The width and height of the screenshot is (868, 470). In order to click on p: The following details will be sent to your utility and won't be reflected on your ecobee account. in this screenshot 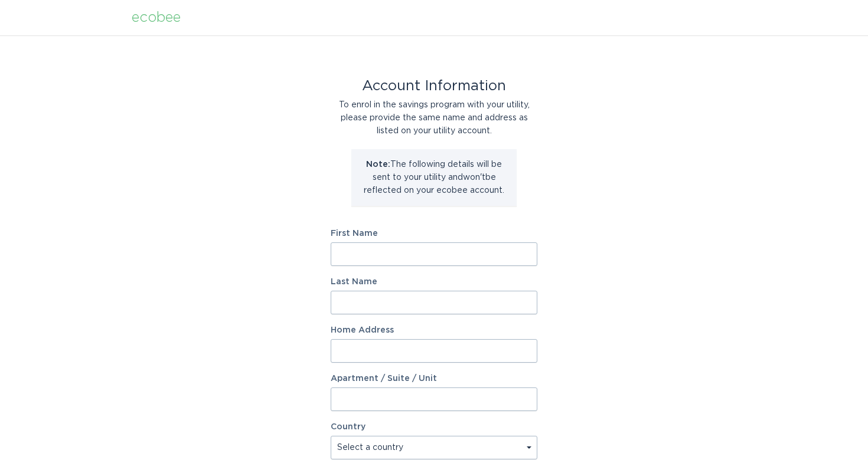, I will do `click(434, 178)`.